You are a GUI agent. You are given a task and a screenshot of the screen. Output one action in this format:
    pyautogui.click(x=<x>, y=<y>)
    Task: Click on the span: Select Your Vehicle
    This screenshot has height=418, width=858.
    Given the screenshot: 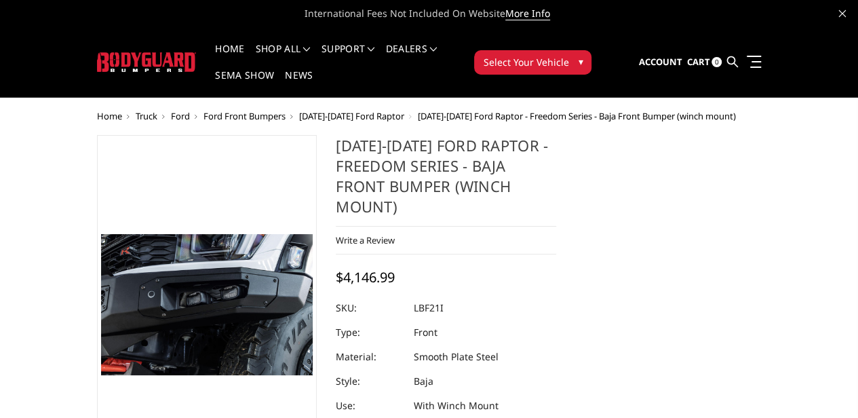 What is the action you would take?
    pyautogui.click(x=526, y=62)
    